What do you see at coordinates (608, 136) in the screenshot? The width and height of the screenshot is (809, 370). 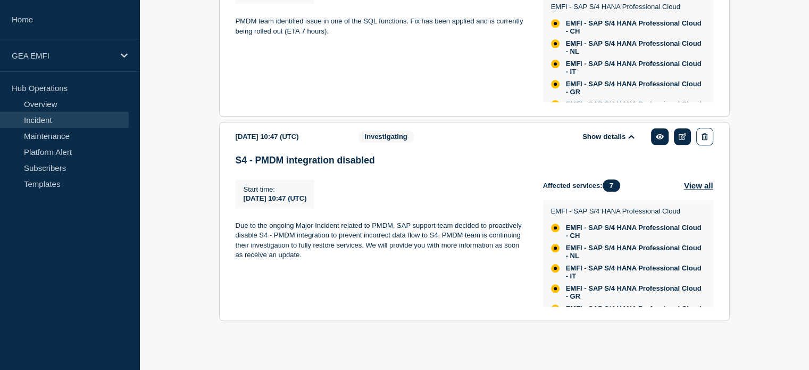 I see `button: Show details` at bounding box center [608, 136].